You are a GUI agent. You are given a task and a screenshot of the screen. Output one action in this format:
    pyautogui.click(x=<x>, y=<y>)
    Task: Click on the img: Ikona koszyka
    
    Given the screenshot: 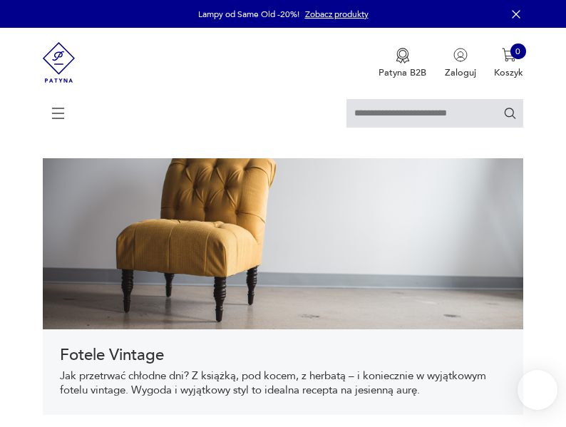 What is the action you would take?
    pyautogui.click(x=509, y=55)
    